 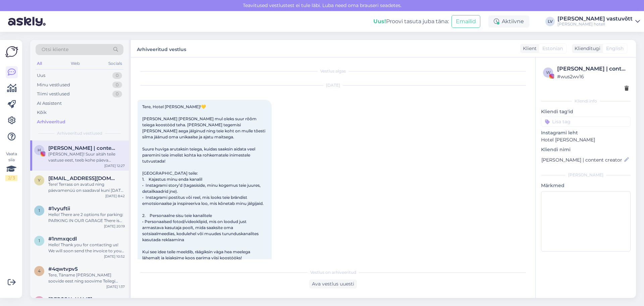 I want to click on span: #4qwtvpv5, so click(x=63, y=269).